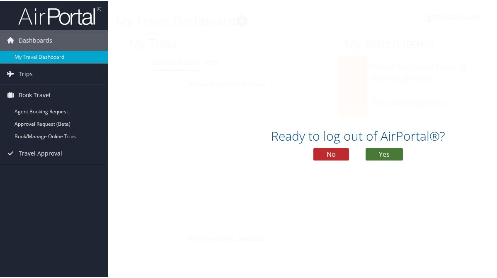 Image resolution: width=497 pixels, height=278 pixels. What do you see at coordinates (384, 154) in the screenshot?
I see `button: Yes` at bounding box center [384, 154].